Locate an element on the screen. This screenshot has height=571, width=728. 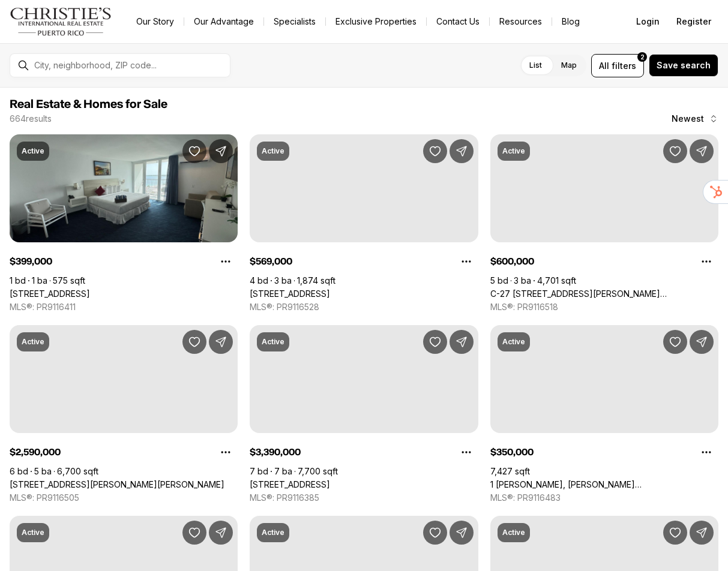
button: Save Property: C-27 CALLE CALZADA C-27 URB EL REMANSO is located at coordinates (675, 151).